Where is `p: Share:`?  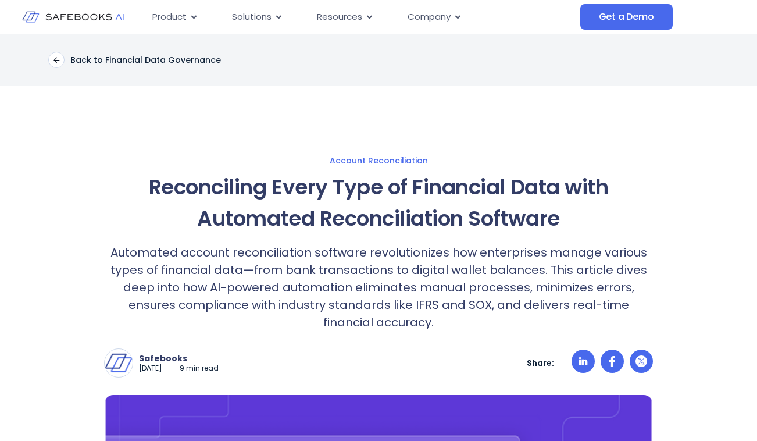 p: Share: is located at coordinates (540, 363).